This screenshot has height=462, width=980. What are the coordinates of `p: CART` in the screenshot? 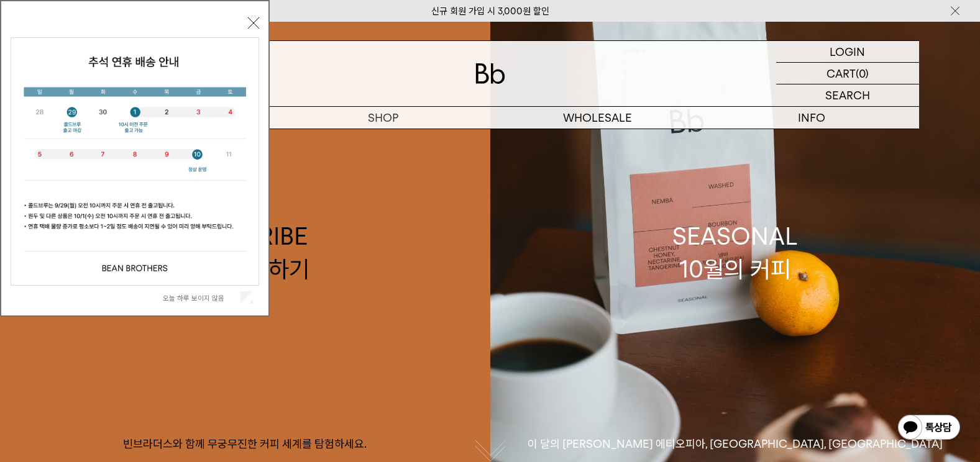 It's located at (841, 73).